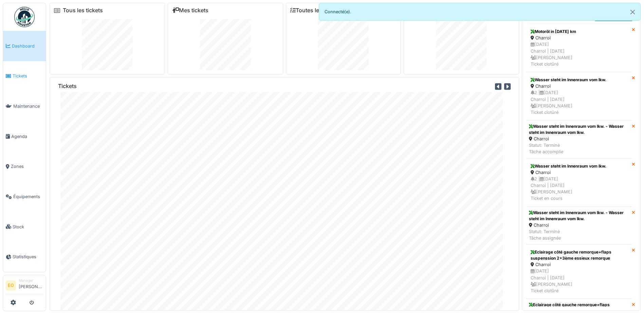 Image resolution: width=644 pixels, height=314 pixels. What do you see at coordinates (24, 227) in the screenshot?
I see `a: Stock` at bounding box center [24, 227].